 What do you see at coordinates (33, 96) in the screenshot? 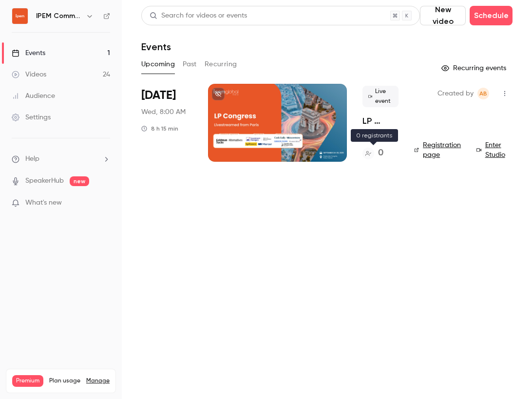
I see `div: Audience` at bounding box center [33, 96].